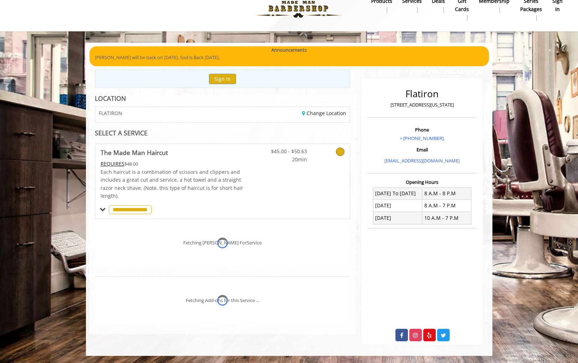  I want to click on div: $48.00, so click(172, 164).